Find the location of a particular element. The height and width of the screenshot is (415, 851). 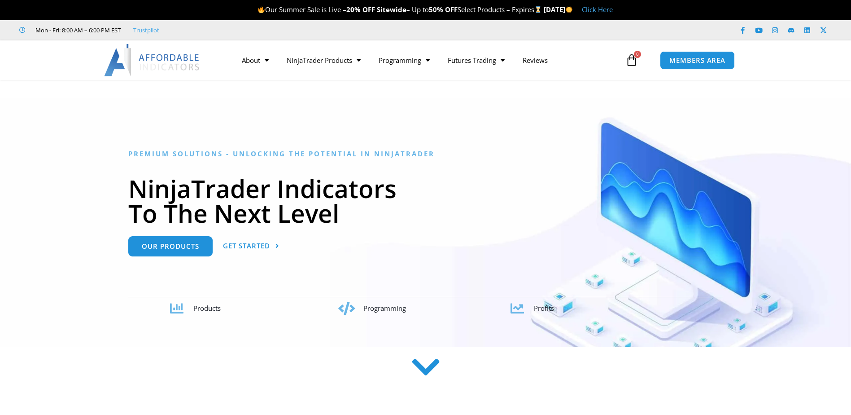

h6: Premium Solutions - Unlocking the Potential in NinjaTrader is located at coordinates (425, 153).